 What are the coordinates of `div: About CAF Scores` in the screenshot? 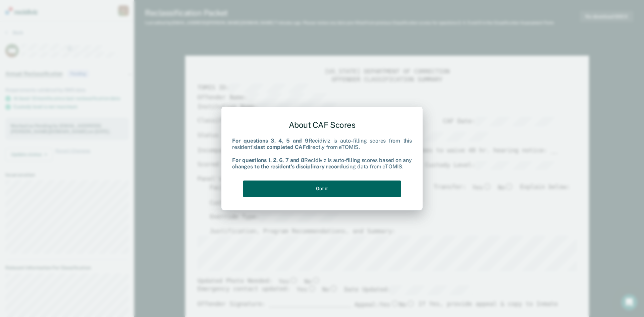 It's located at (322, 125).